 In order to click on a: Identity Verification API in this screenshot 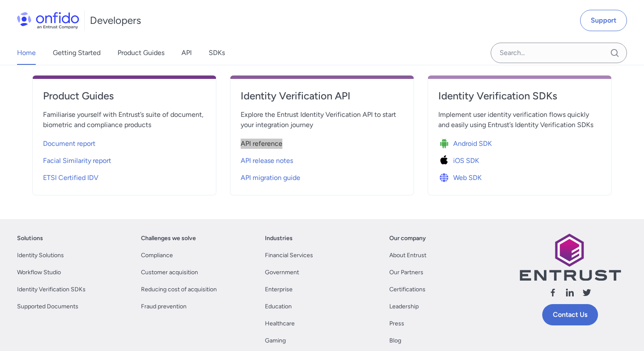, I will do `click(322, 99)`.